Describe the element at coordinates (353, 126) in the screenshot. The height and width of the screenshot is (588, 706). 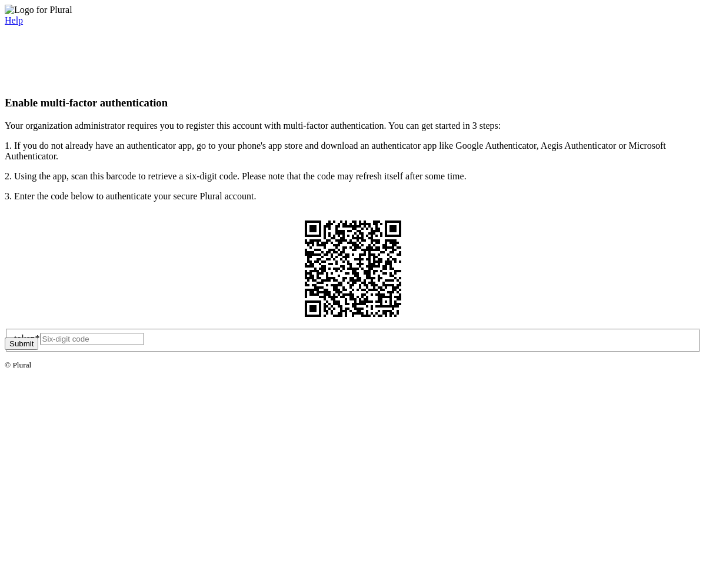
I see `p: Your organization administrator requires you to register this account with multi-factor authentic...` at that location.